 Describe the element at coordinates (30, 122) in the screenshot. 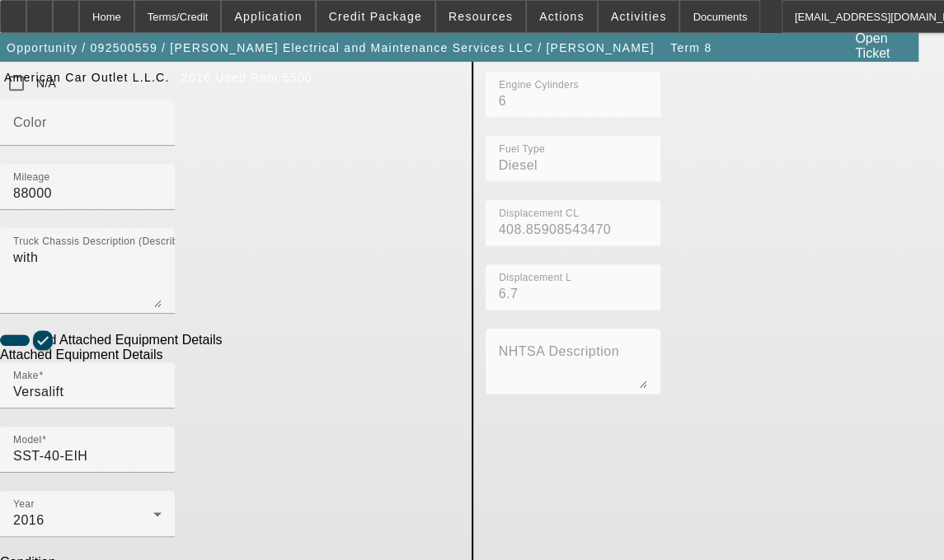

I see `mat-label: Color` at that location.